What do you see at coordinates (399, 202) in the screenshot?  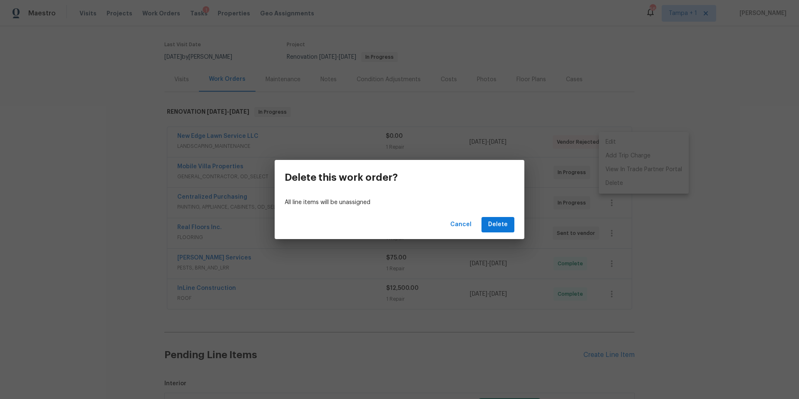 I see `p: All line items will be unassigned` at bounding box center [399, 202].